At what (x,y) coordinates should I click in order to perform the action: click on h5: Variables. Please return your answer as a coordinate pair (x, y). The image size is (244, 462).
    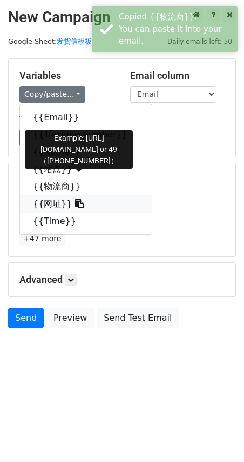
    Looking at the image, I should click on (66, 76).